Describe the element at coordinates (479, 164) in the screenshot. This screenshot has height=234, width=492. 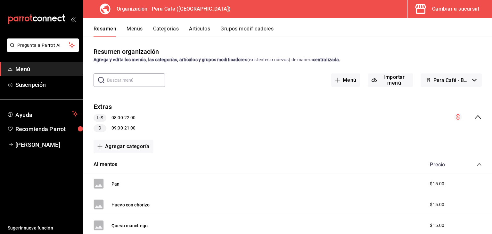
I see `button: collapse-category-row` at that location.